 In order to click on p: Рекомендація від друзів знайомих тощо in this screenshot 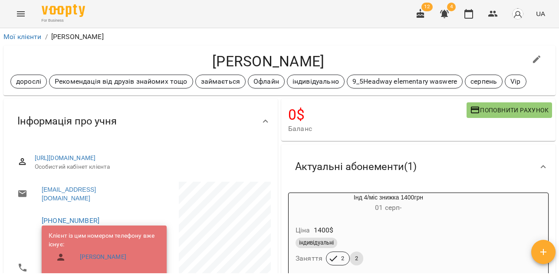, I will do `click(121, 82)`.